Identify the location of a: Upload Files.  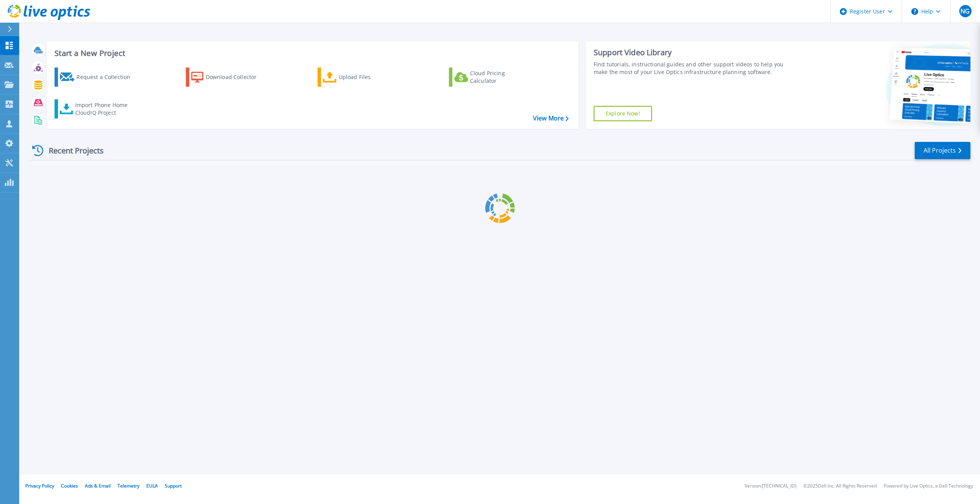
(360, 77).